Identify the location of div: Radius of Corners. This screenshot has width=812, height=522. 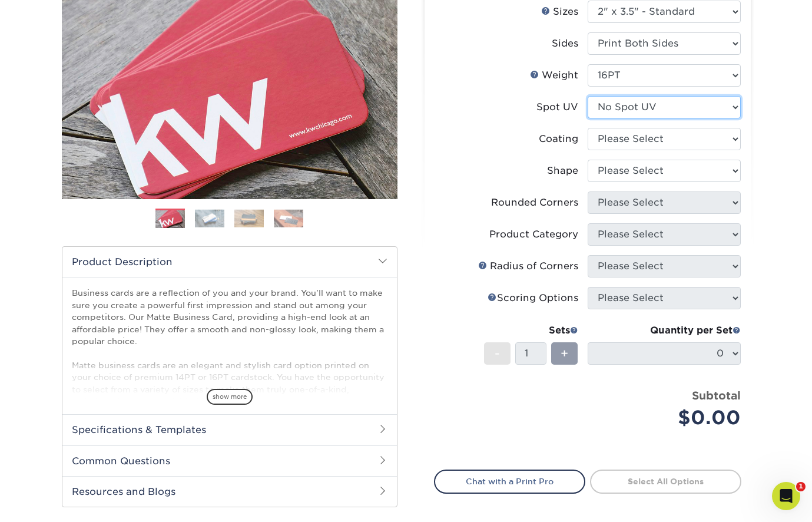
(528, 266).